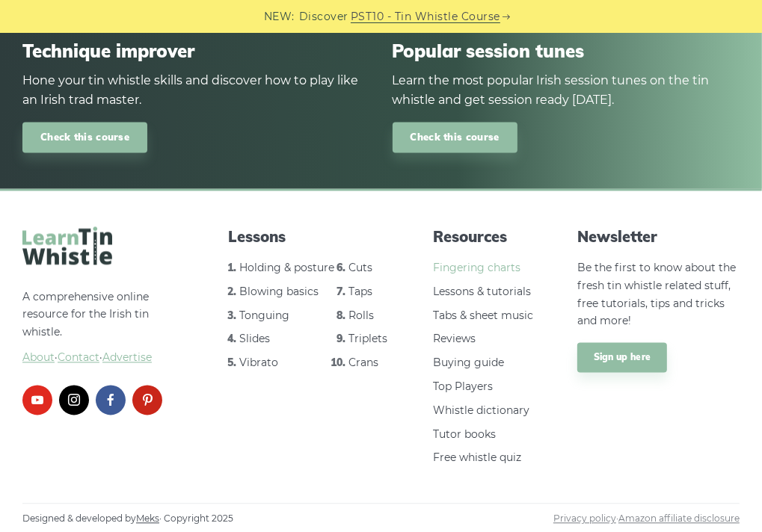  What do you see at coordinates (287, 268) in the screenshot?
I see `a: Holding & posture` at bounding box center [287, 268].